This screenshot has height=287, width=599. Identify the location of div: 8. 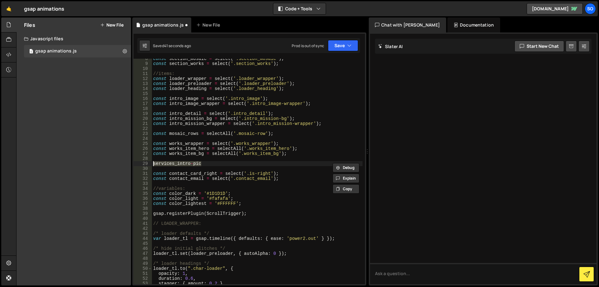
(143, 59).